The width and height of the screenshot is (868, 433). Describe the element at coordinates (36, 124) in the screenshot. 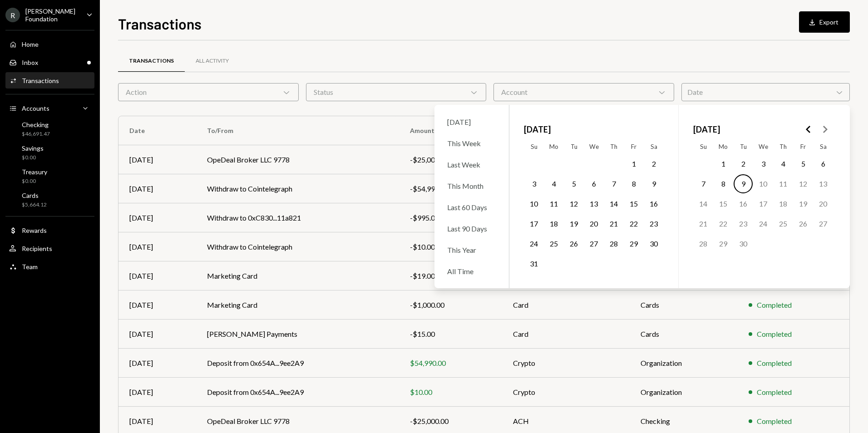

I see `div: Checking` at that location.